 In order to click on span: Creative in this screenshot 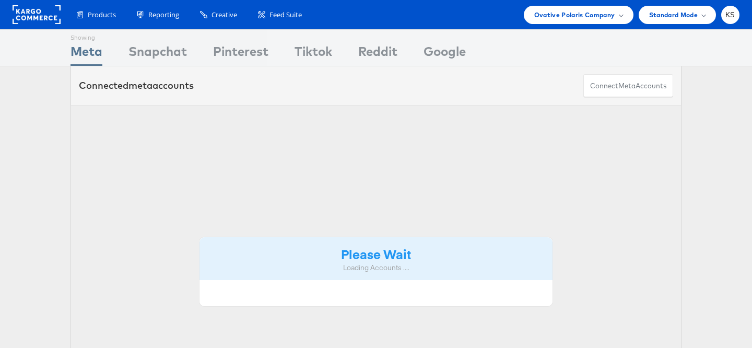, I will do `click(224, 15)`.